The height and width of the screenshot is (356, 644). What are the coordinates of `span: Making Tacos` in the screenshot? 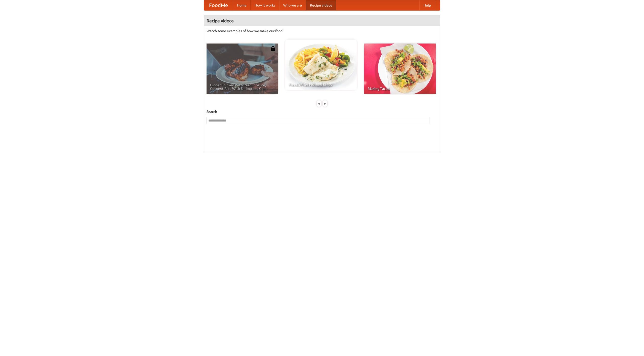 It's located at (400, 88).